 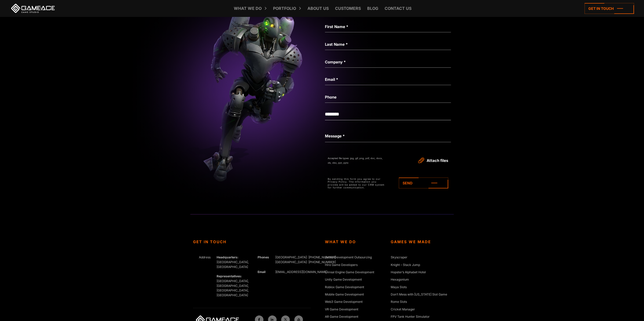 I want to click on a: Cricket Manager, so click(x=403, y=310).